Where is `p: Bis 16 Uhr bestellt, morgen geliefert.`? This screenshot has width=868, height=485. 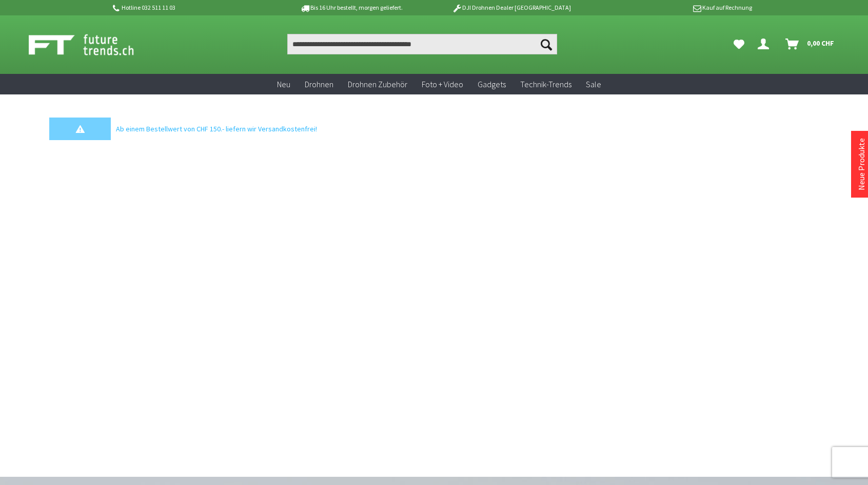 p: Bis 16 Uhr bestellt, morgen geliefert. is located at coordinates (351, 8).